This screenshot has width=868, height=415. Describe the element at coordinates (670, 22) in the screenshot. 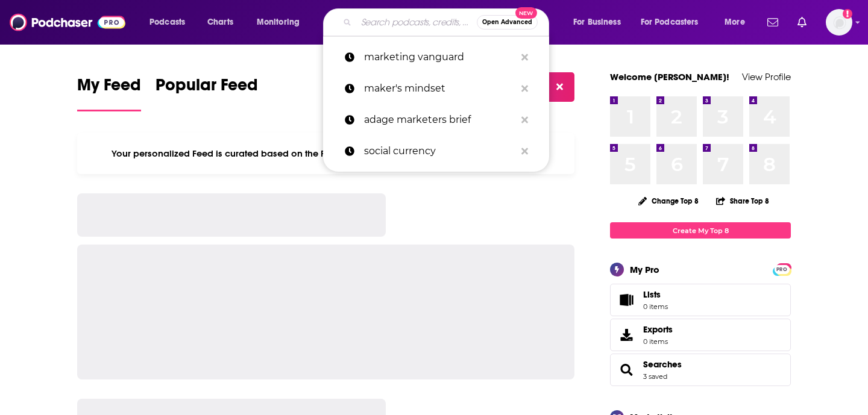

I see `span: For Podcasters` at that location.